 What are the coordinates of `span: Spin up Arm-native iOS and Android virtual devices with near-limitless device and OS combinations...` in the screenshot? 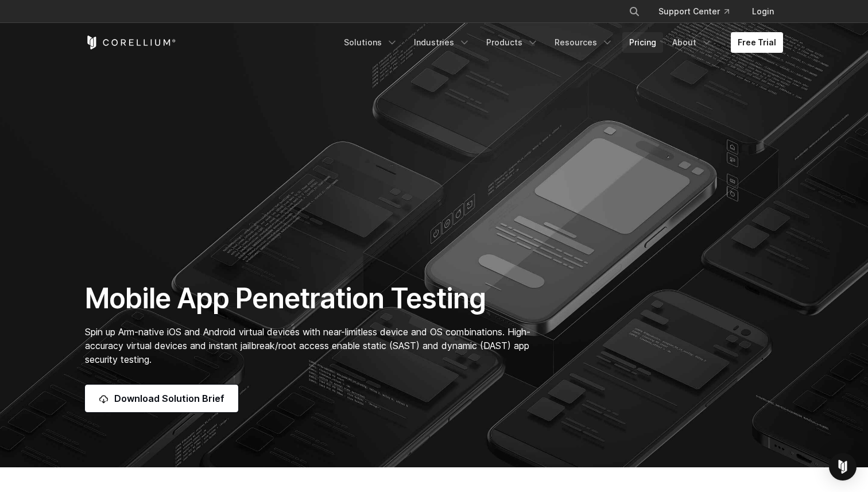 It's located at (308, 346).